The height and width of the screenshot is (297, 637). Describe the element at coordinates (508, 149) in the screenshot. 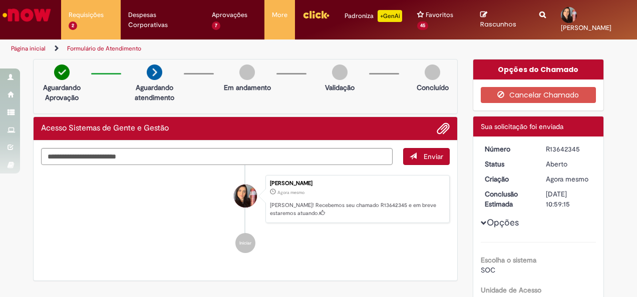

I see `dt: Número` at that location.